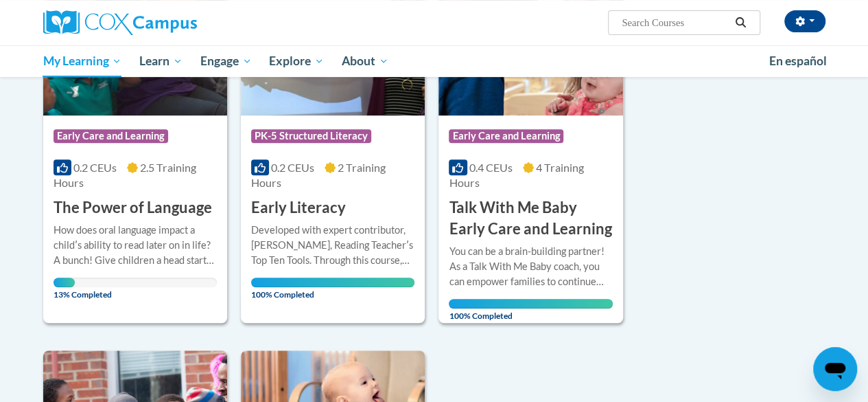 The image size is (868, 402). I want to click on span: 0.4 CEUs, so click(491, 167).